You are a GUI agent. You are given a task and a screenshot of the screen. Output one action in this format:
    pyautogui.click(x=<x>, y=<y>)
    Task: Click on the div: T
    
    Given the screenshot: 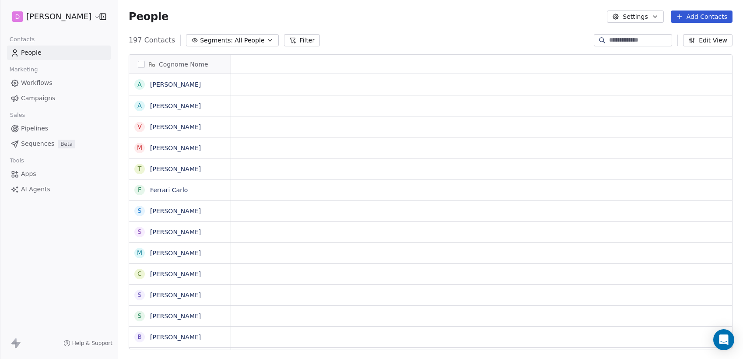 What is the action you would take?
    pyautogui.click(x=140, y=168)
    